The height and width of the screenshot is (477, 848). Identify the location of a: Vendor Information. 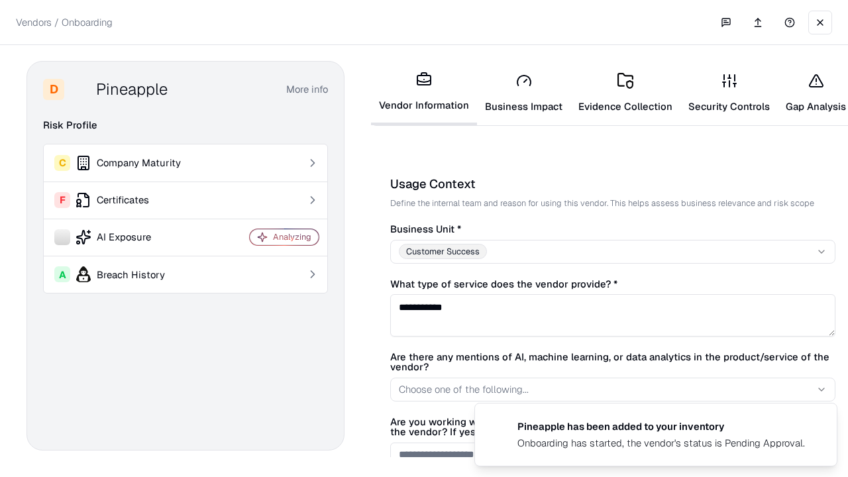
(424, 93).